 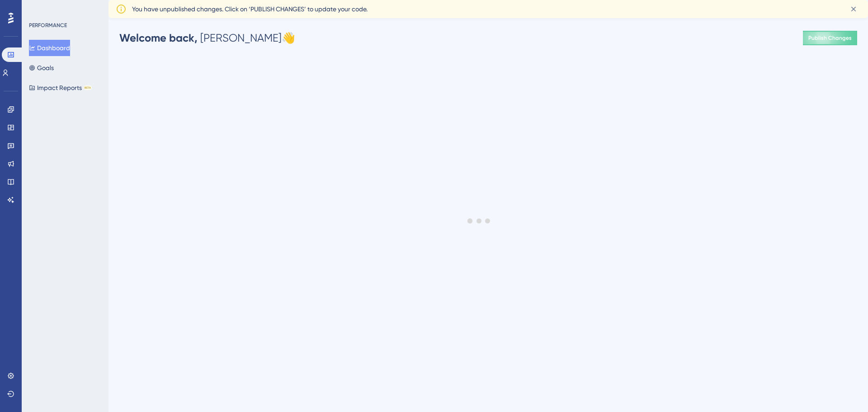 I want to click on span: Welcome back,, so click(x=158, y=38).